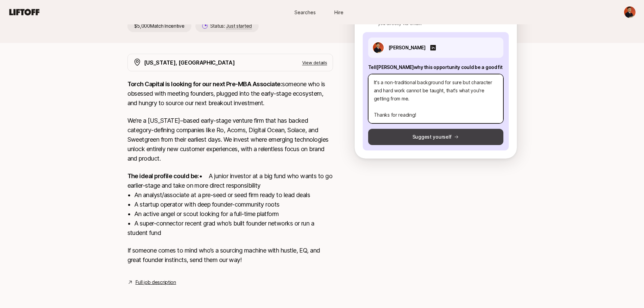 This screenshot has height=308, width=644. Describe the element at coordinates (156, 282) in the screenshot. I see `a: Full job description` at that location.